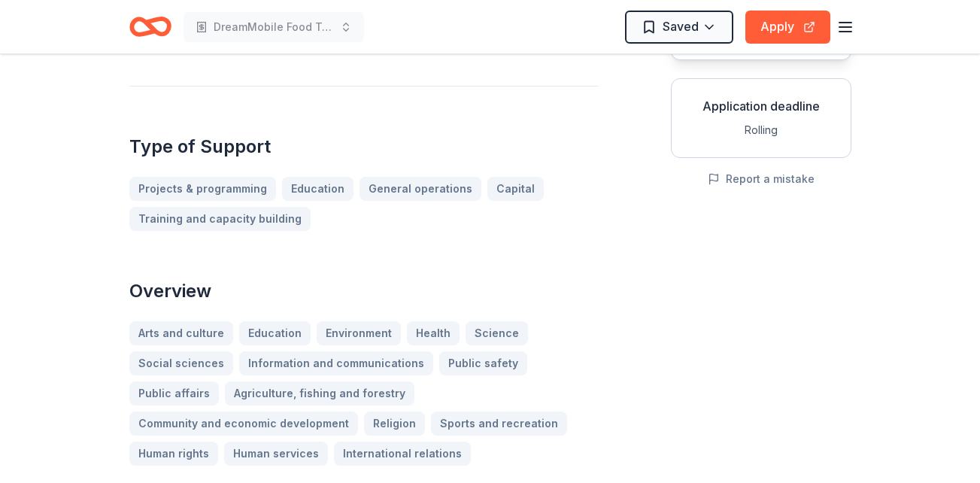 Image resolution: width=980 pixels, height=483 pixels. I want to click on button: Apply, so click(788, 27).